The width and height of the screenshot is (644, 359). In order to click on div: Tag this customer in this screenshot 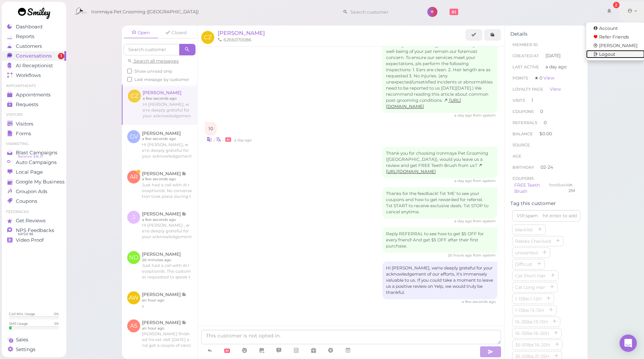, I will do `click(546, 203)`.